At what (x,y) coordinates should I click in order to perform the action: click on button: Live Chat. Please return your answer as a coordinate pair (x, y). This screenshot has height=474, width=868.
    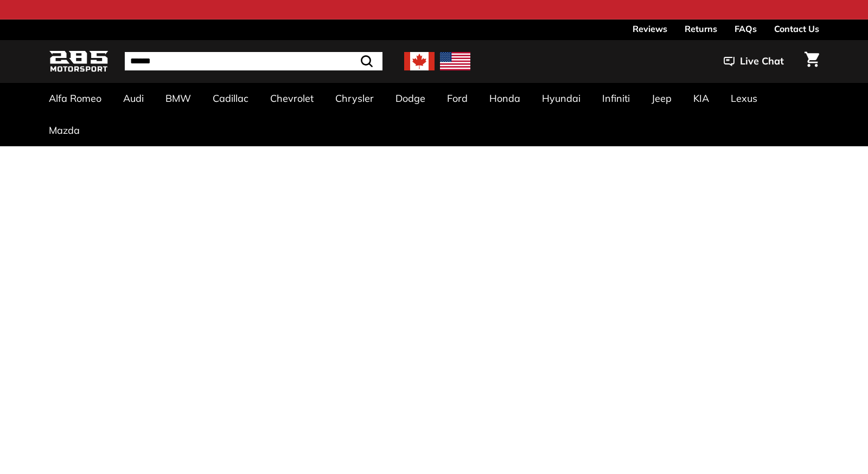
    Looking at the image, I should click on (753, 61).